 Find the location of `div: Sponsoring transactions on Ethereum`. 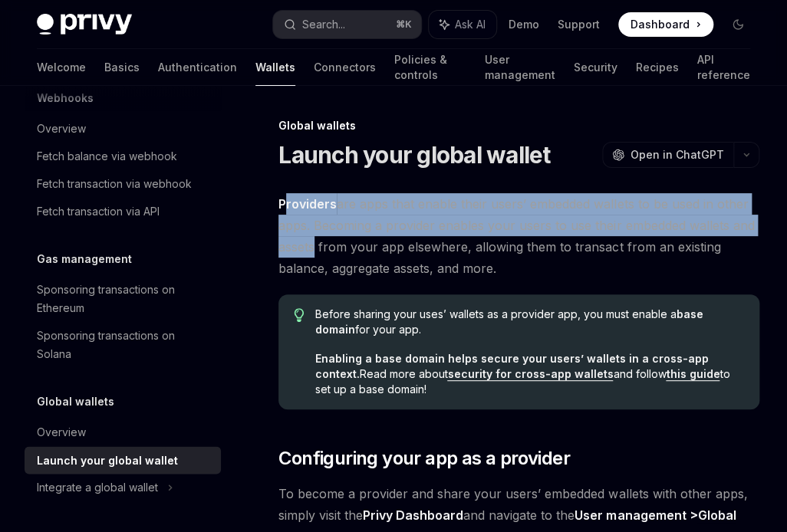

div: Sponsoring transactions on Ethereum is located at coordinates (125, 299).